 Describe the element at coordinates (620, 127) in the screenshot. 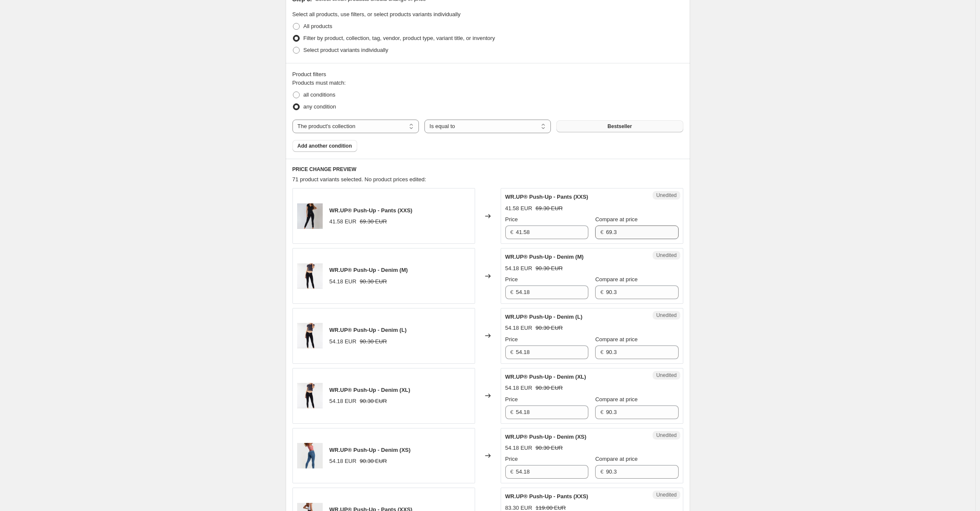

I see `span: Bestseller` at that location.